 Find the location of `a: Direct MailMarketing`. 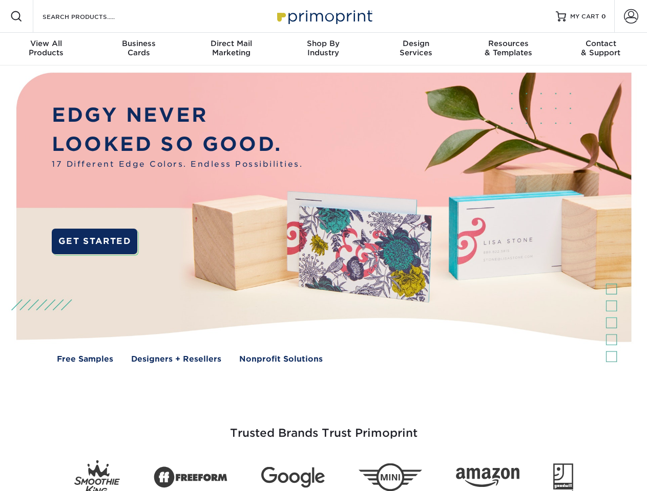

a: Direct MailMarketing is located at coordinates (231, 49).